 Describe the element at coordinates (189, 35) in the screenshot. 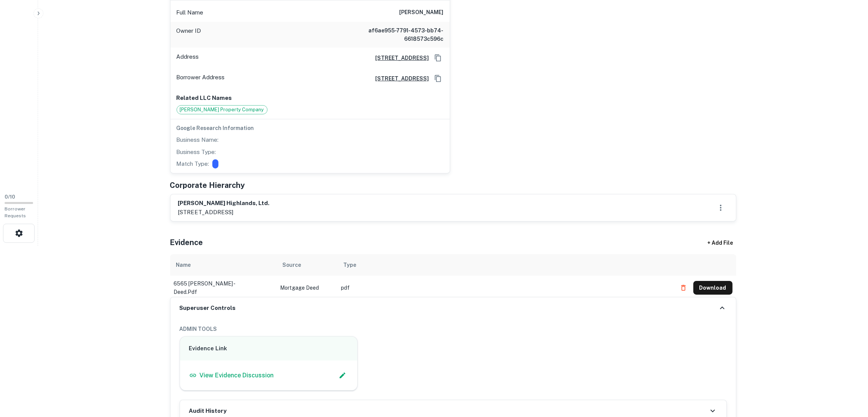

I see `p: Owner ID` at that location.